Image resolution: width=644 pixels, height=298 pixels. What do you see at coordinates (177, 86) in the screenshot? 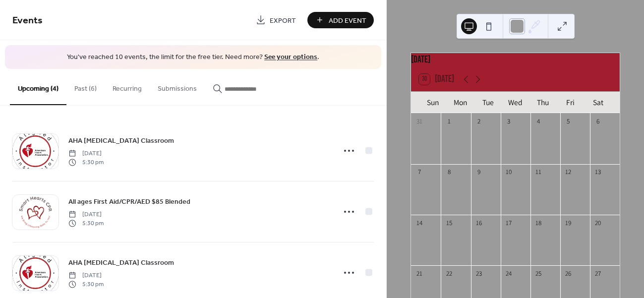
I see `button: Submissions` at bounding box center [177, 86].